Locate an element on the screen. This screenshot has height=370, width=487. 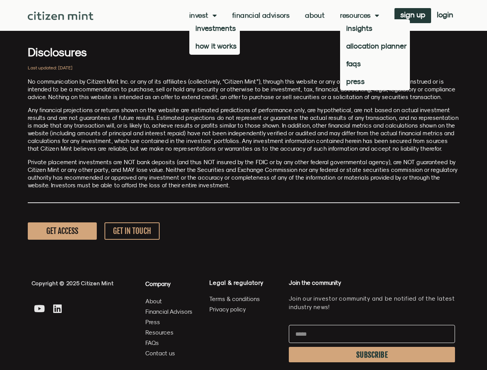
span: login is located at coordinates (445, 15).